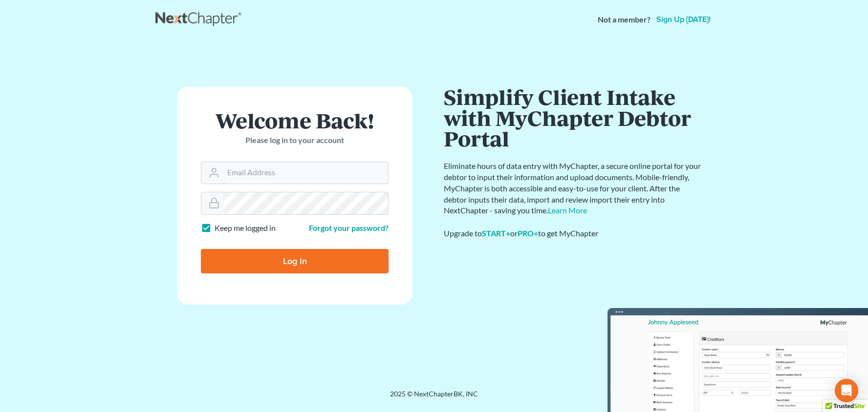 The height and width of the screenshot is (412, 868). I want to click on div: Open Intercom Messenger, so click(846, 391).